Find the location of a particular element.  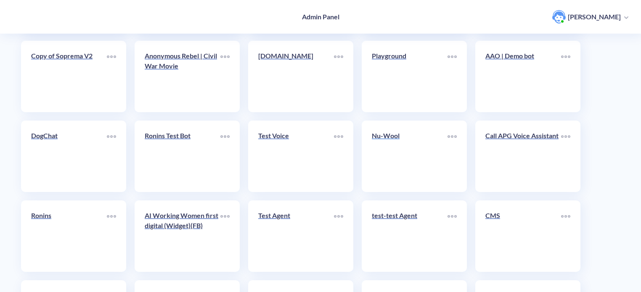

p: Ronins is located at coordinates (69, 216).